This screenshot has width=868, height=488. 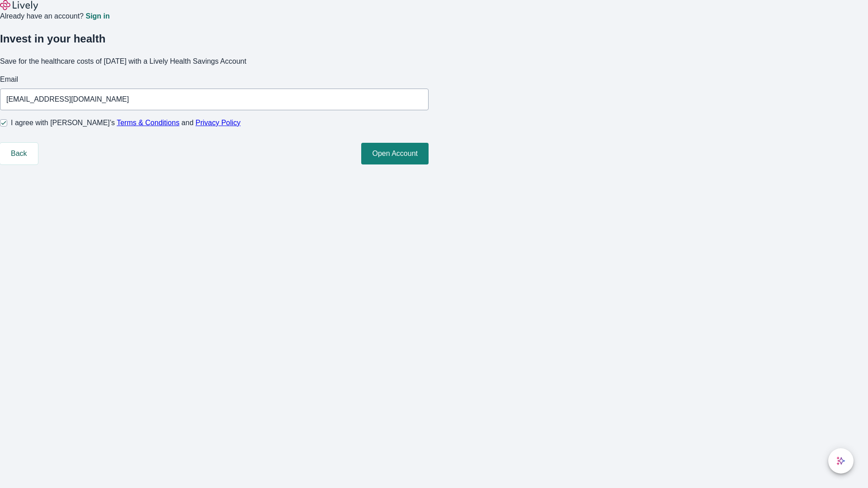 What do you see at coordinates (394, 153) in the screenshot?
I see `button: Open Account` at bounding box center [394, 153].